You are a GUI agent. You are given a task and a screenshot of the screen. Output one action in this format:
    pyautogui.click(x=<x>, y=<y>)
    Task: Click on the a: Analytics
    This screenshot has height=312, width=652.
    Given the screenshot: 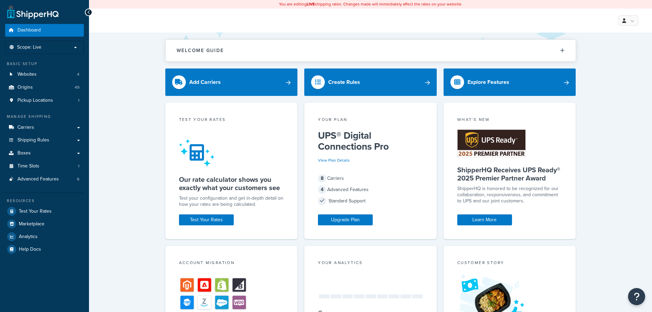 What is the action you would take?
    pyautogui.click(x=45, y=237)
    